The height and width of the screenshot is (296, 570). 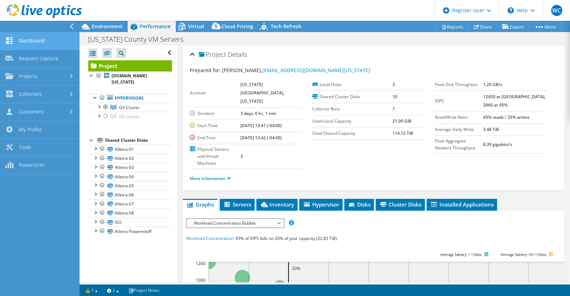 What do you see at coordinates (483, 27) in the screenshot?
I see `a: Share` at bounding box center [483, 27].